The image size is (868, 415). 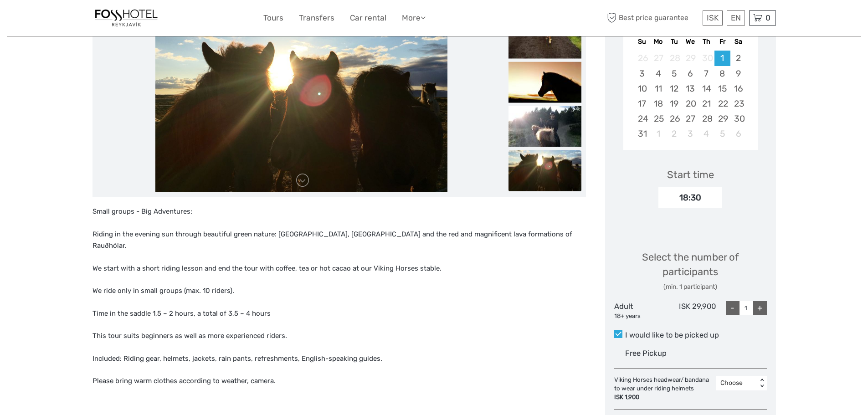 I want to click on div: Choose Sunday, May 17th, 2026, so click(x=642, y=103).